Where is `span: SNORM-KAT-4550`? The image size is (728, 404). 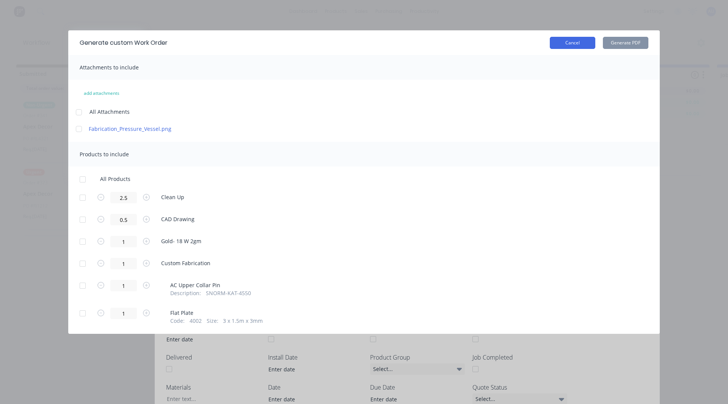 span: SNORM-KAT-4550 is located at coordinates (228, 293).